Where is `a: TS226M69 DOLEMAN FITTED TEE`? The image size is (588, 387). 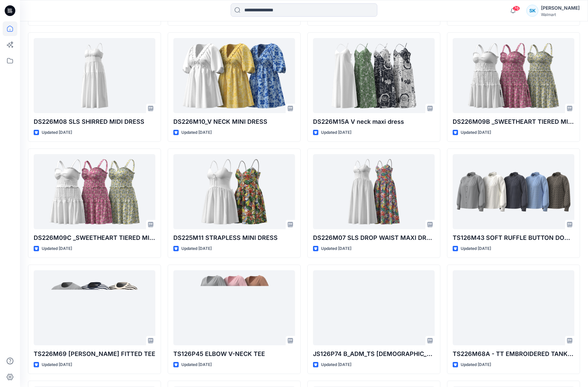 a: TS226M69 DOLEMAN FITTED TEE is located at coordinates (94, 308).